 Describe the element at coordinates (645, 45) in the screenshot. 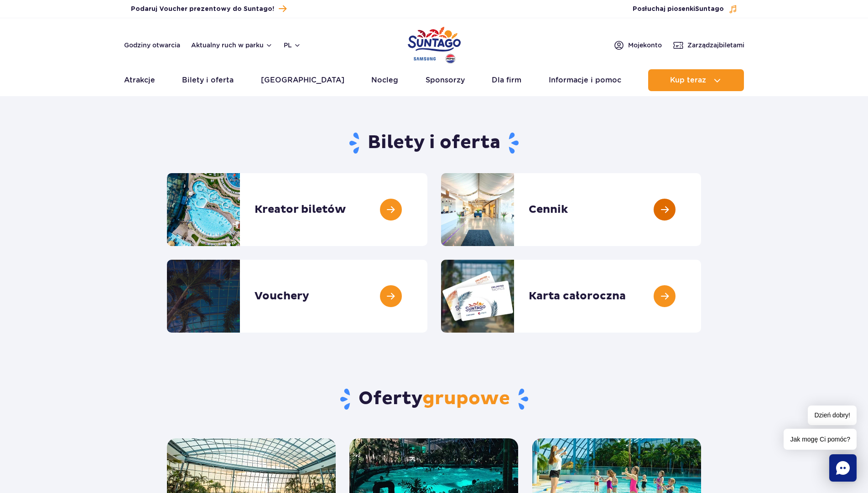

I see `span: Moje konto` at that location.